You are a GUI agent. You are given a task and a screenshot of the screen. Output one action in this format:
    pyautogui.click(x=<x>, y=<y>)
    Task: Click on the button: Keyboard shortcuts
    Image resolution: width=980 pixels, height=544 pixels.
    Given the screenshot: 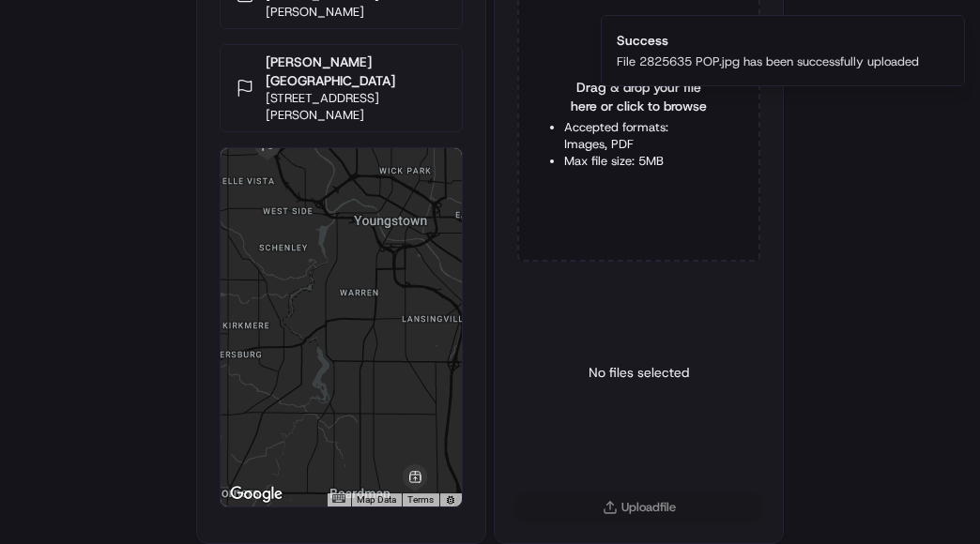 What is the action you would take?
    pyautogui.click(x=339, y=498)
    